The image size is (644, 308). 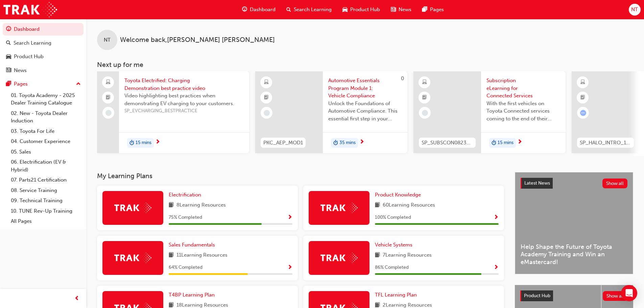 I want to click on a: Latest NewsShow all, so click(x=574, y=184).